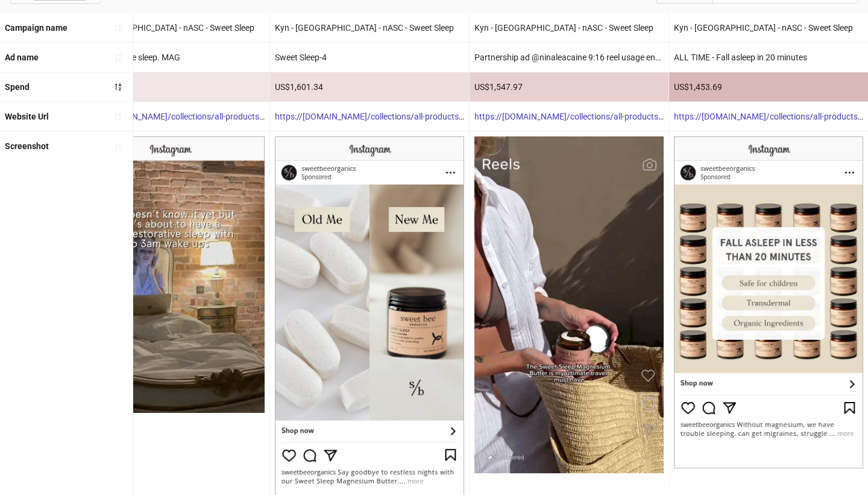  I want to click on div: US$1,547.97, so click(569, 87).